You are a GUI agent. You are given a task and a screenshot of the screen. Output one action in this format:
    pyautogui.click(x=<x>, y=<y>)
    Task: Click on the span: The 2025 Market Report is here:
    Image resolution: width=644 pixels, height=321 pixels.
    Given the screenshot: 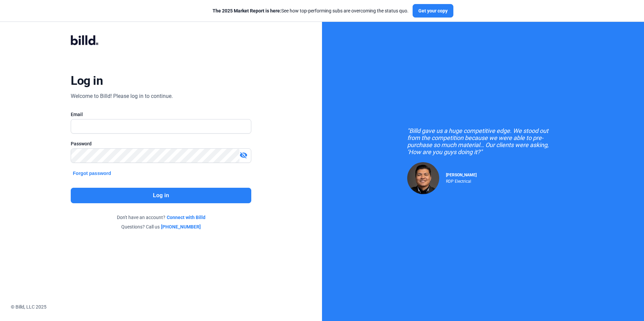 What is the action you would take?
    pyautogui.click(x=247, y=11)
    